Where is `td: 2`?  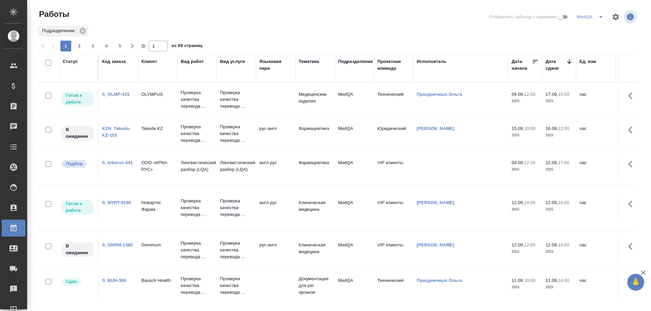 td: 2 is located at coordinates (632, 208).